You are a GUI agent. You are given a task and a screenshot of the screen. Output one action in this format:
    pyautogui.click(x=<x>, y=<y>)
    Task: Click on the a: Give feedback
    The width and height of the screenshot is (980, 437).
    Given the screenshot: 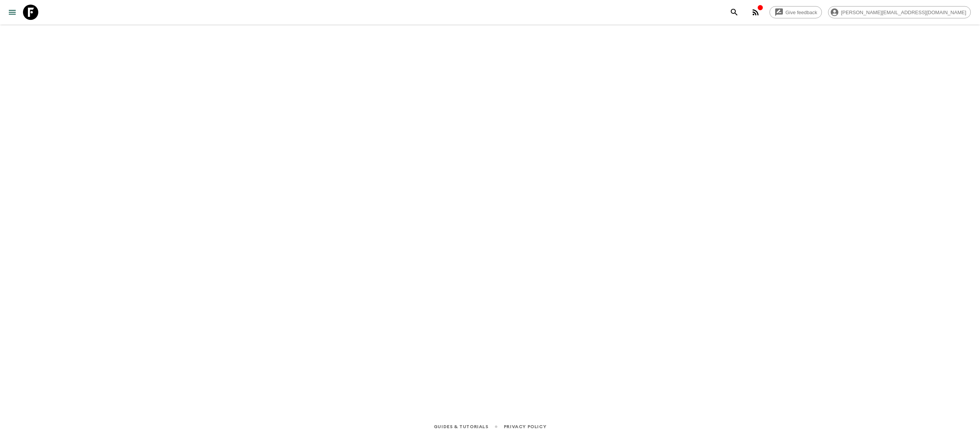 What is the action you would take?
    pyautogui.click(x=796, y=12)
    